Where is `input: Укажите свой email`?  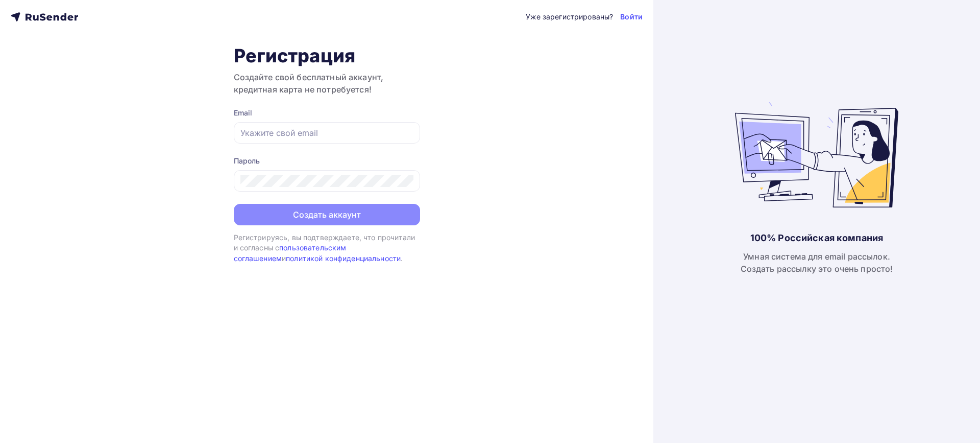
input: Укажите свой email is located at coordinates (327, 132).